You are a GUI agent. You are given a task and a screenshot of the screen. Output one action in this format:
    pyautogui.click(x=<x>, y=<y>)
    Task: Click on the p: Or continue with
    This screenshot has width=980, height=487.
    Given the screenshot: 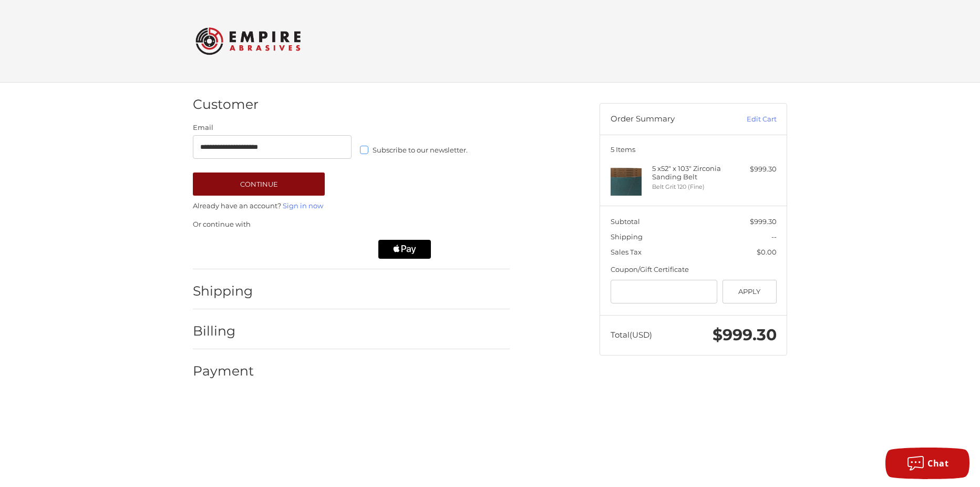 What is the action you would take?
    pyautogui.click(x=351, y=224)
    